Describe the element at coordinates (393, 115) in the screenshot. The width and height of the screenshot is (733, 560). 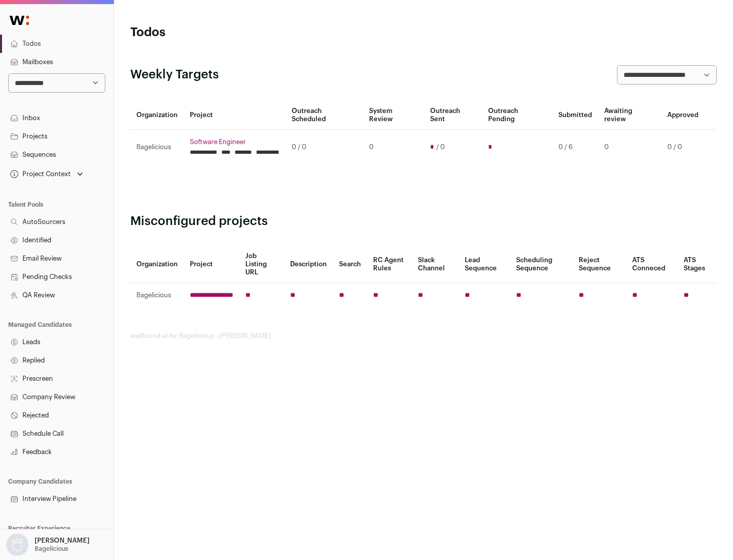
I see `th: System Review` at that location.